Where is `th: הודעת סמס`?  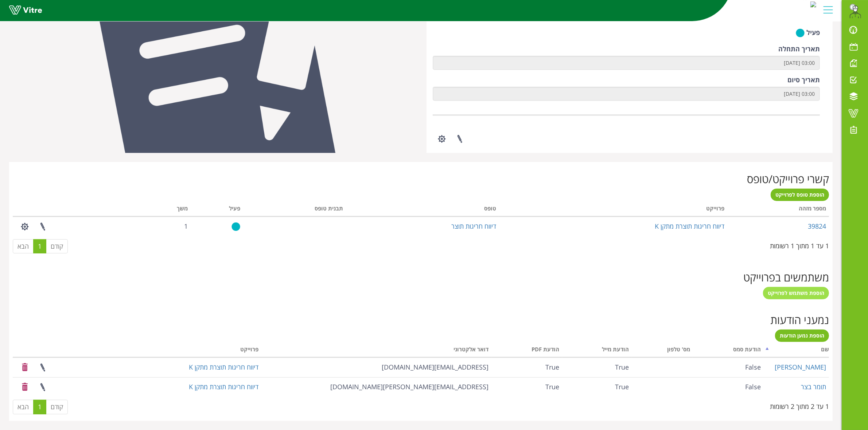
th: הודעת סמס is located at coordinates (728, 351).